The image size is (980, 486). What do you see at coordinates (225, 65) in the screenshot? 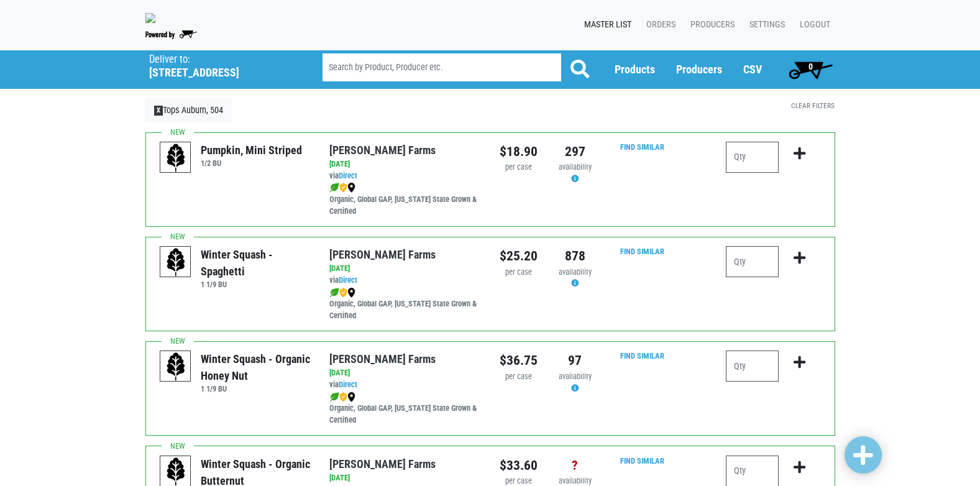
I see `span: Tops Auburn, 504 (352 W Genesee St Rd, Auburn, NY 13021, USA)` at bounding box center [225, 65].